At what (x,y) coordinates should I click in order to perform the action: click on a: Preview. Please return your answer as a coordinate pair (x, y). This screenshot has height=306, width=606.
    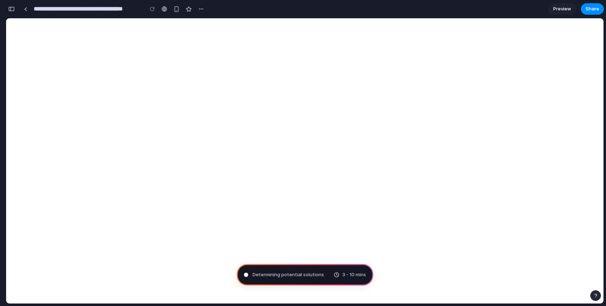
    Looking at the image, I should click on (562, 9).